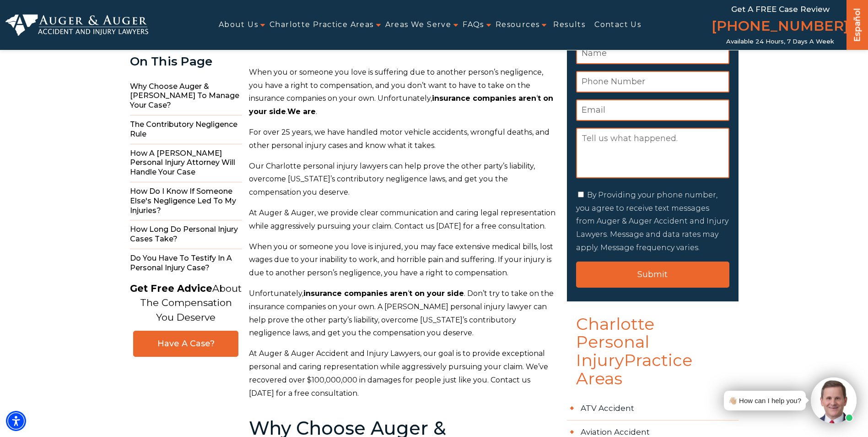  What do you see at coordinates (402, 179) in the screenshot?
I see `p: Our Charlotte personal injury lawyers can help prove the other party’s liability, overcome [US_ST...` at bounding box center [402, 179].